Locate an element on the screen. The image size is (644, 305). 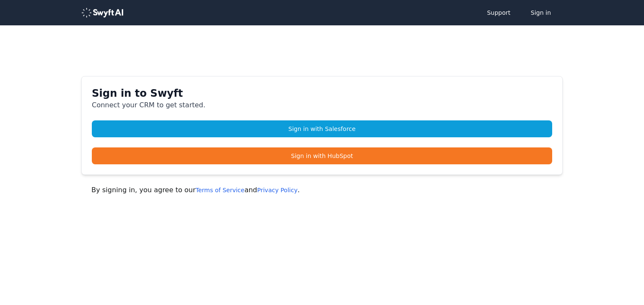
a: Sign in with HubSpot is located at coordinates (322, 156).